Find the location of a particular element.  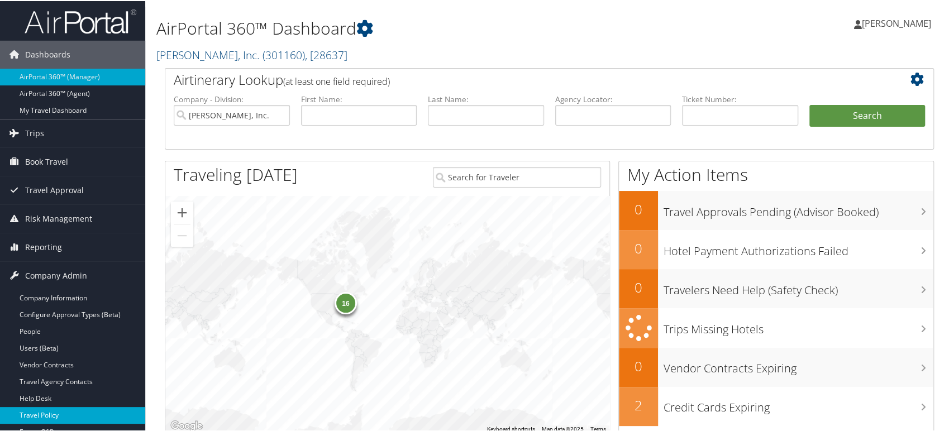

h3: Travelers Need Help (Safety Check) is located at coordinates (799, 287).